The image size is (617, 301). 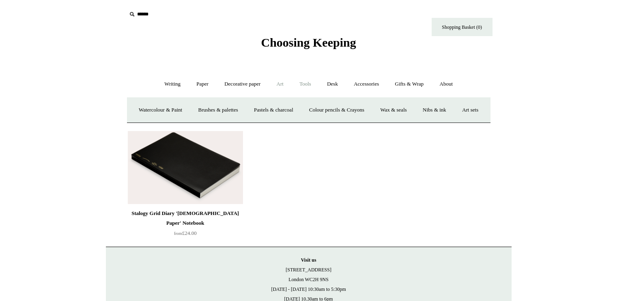 What do you see at coordinates (336, 110) in the screenshot?
I see `a: Colour pencils & Crayons` at bounding box center [336, 110].